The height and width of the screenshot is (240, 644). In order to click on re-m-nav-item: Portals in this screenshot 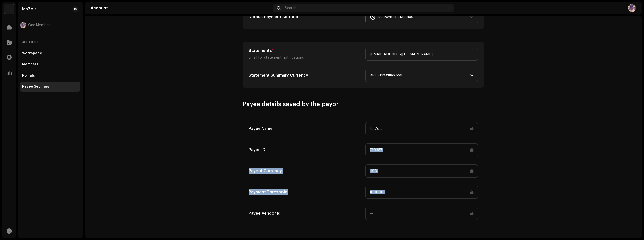, I will do `click(50, 75)`.